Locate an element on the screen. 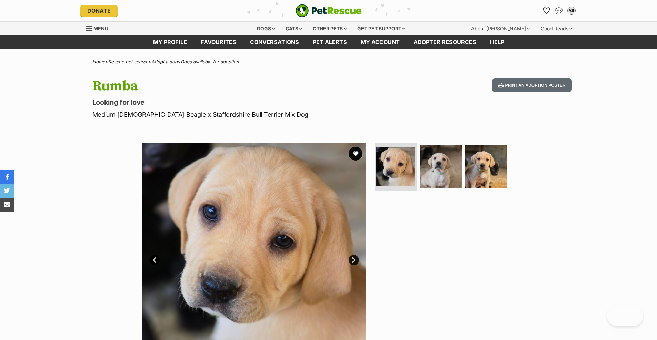 Image resolution: width=657 pixels, height=340 pixels. img: logo-e224e6f780fb5917bec1dbf3a21bbac754714ae5b6737aabdf751b685950b380.svg is located at coordinates (329, 11).